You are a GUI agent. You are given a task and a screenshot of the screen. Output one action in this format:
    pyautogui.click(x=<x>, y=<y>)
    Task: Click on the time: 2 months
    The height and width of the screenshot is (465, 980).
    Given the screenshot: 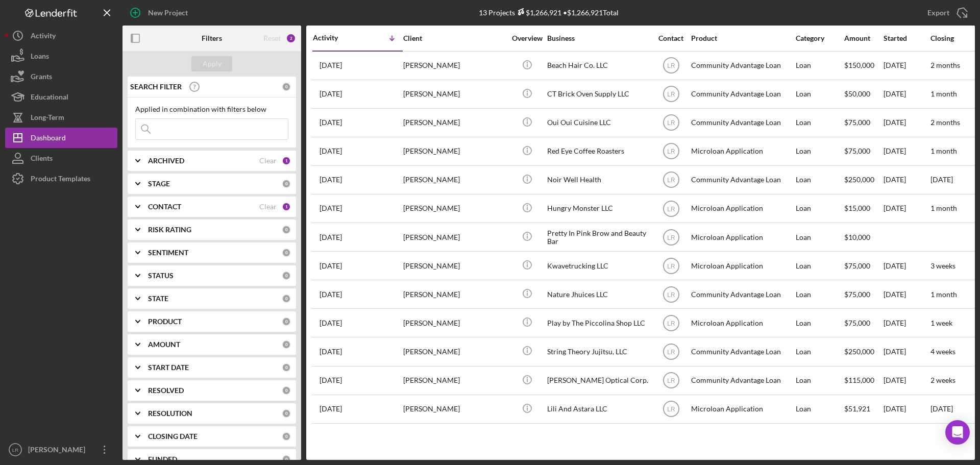 What is the action you would take?
    pyautogui.click(x=946, y=65)
    